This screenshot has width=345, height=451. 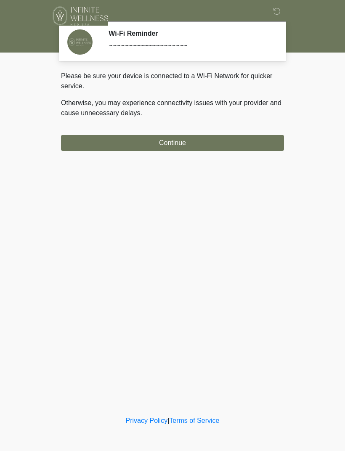 What do you see at coordinates (172, 143) in the screenshot?
I see `button: Continue` at bounding box center [172, 143].